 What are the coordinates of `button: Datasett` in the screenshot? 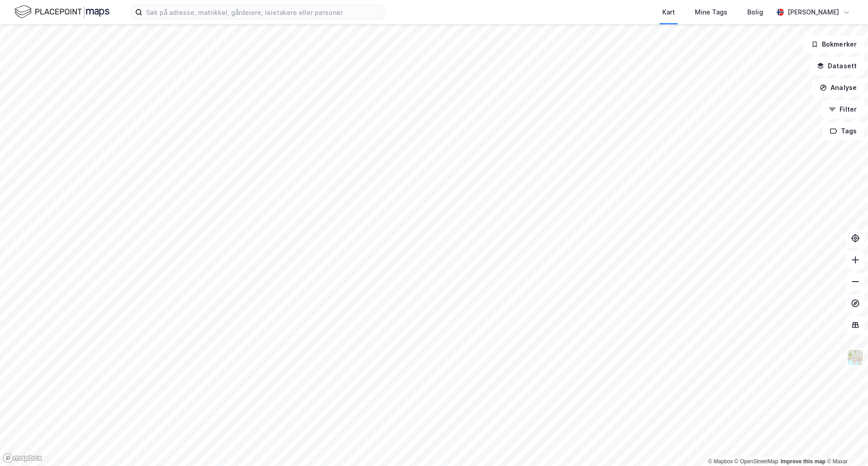 It's located at (837, 66).